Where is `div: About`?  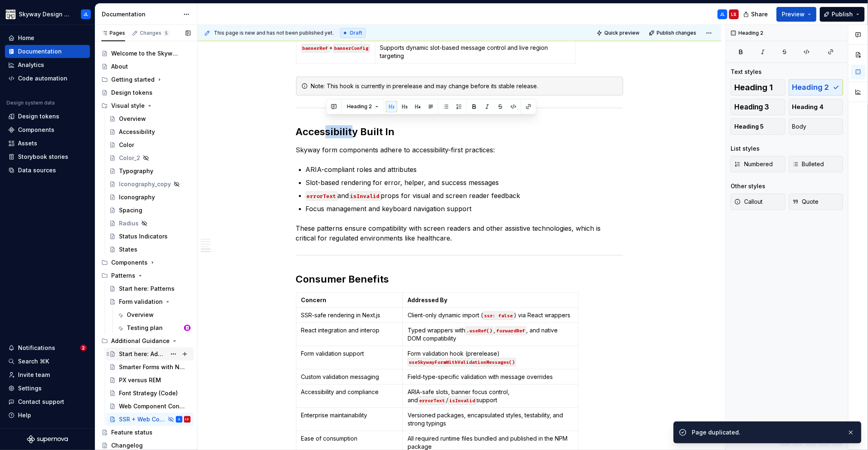
div: About is located at coordinates (119, 67).